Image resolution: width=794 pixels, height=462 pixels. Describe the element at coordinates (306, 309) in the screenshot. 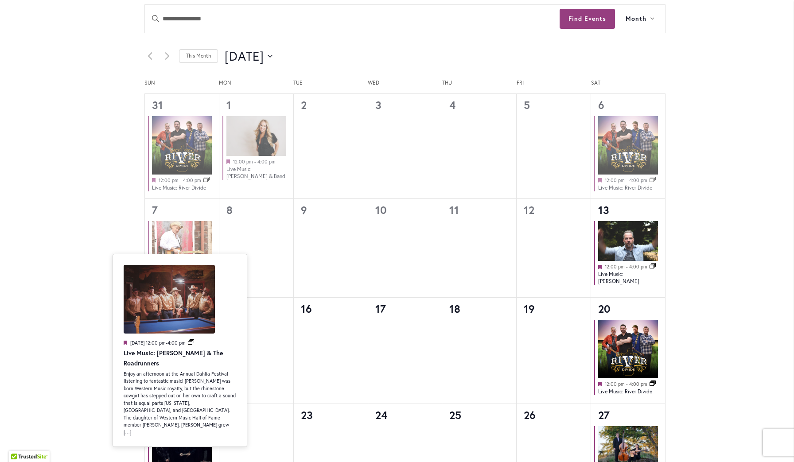

I see `time: 16` at that location.